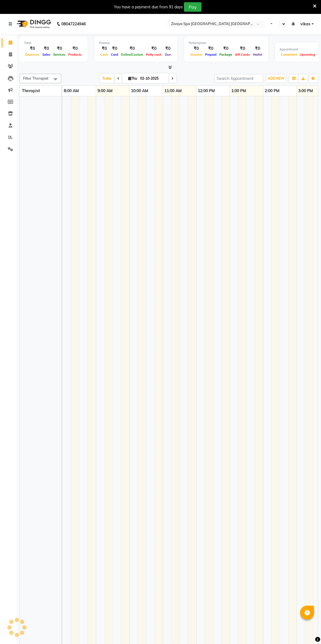 The image size is (321, 644). What do you see at coordinates (243, 55) in the screenshot?
I see `span: Gift Cards` at bounding box center [243, 55].